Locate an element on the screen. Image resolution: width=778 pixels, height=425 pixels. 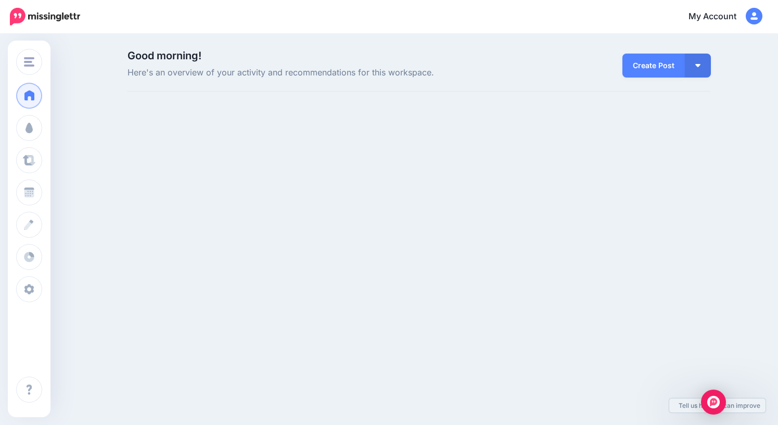
a: Create Post is located at coordinates (653, 66).